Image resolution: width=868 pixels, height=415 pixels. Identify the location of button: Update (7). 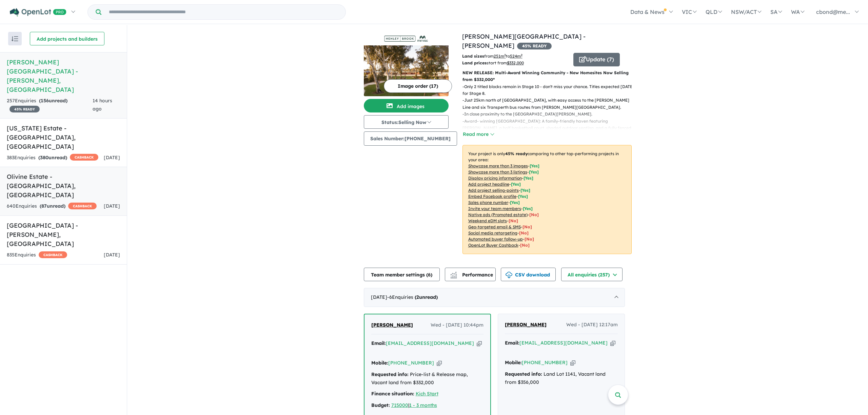
(597, 60).